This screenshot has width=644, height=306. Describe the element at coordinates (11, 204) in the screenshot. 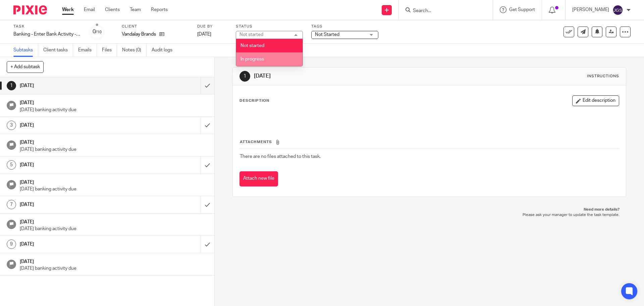

I see `div: 7` at that location.